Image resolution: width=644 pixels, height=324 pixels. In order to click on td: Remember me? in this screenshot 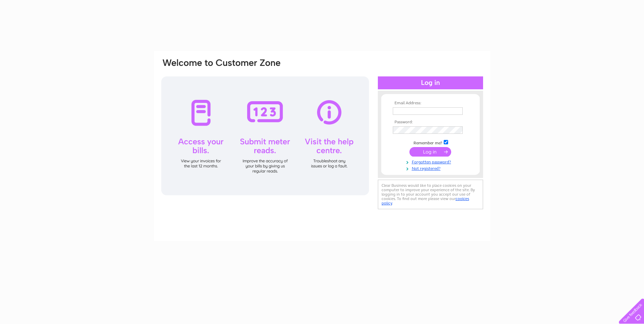, I will do `click(431, 143)`.